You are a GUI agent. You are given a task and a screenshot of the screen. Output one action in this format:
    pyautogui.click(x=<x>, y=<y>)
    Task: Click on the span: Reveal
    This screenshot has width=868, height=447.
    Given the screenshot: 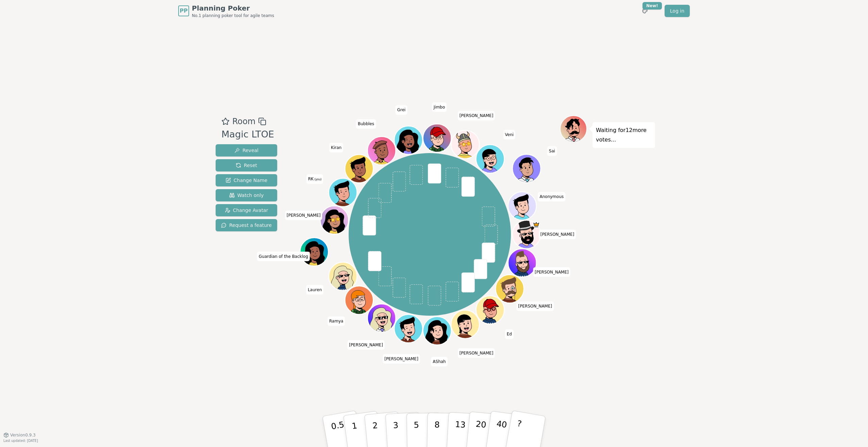 What is the action you would take?
    pyautogui.click(x=246, y=150)
    